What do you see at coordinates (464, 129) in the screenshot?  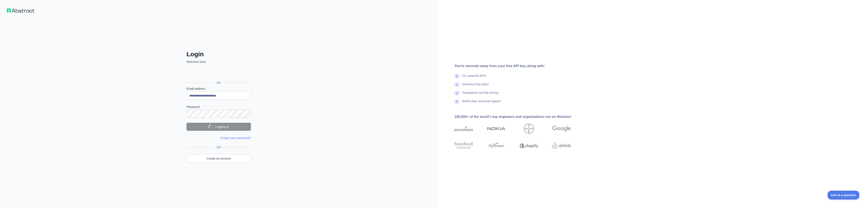 I see `img: accenture` at bounding box center [464, 129].